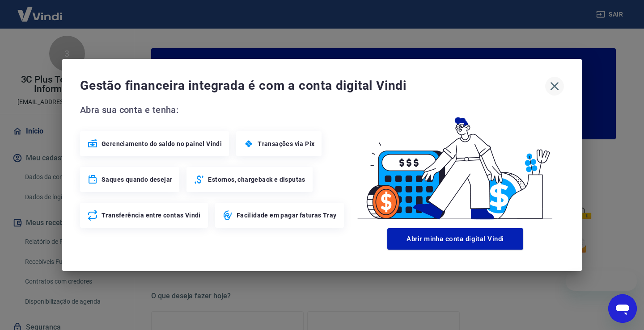 The height and width of the screenshot is (330, 644). I want to click on button: Abrir minha conta digital Vindi, so click(455, 239).